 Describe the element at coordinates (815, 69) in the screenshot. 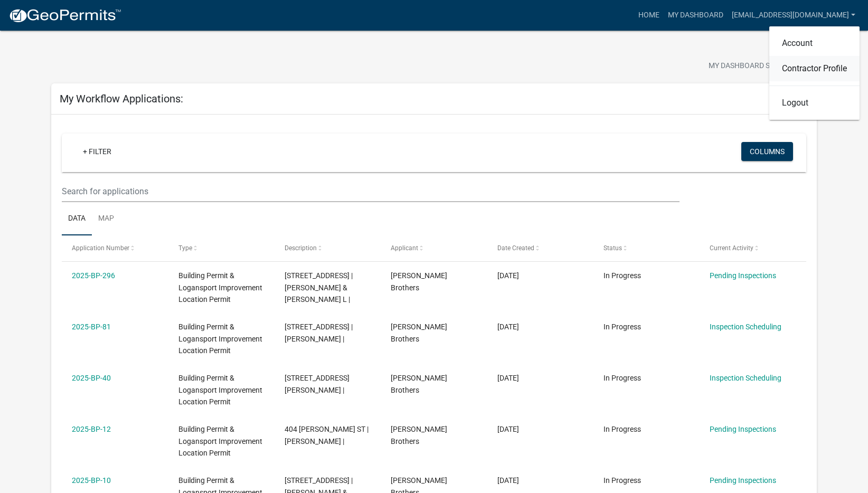

I see `a: Contractor Profile` at that location.